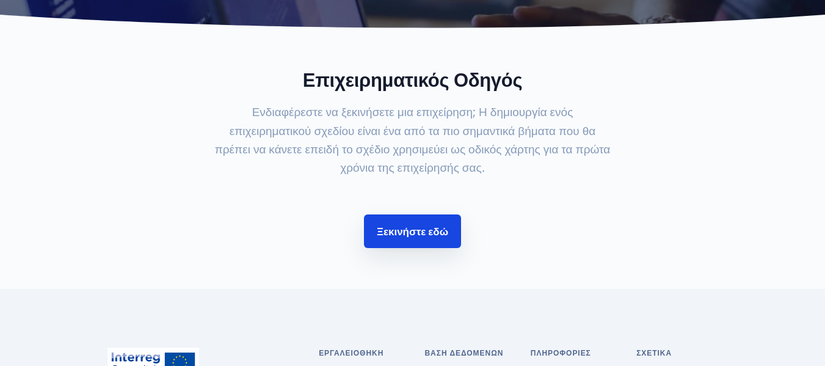 The image size is (825, 366). What do you see at coordinates (412, 80) in the screenshot?
I see `h2: Επιχειρηματικός Οδηγός` at bounding box center [412, 80].